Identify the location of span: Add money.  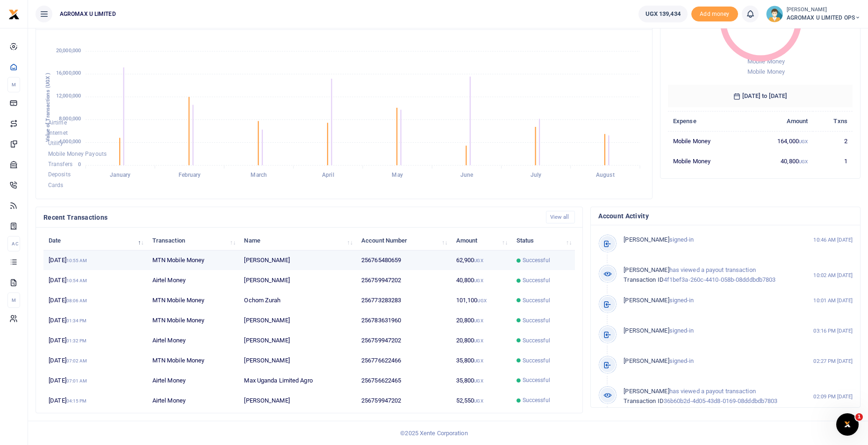
(714, 14).